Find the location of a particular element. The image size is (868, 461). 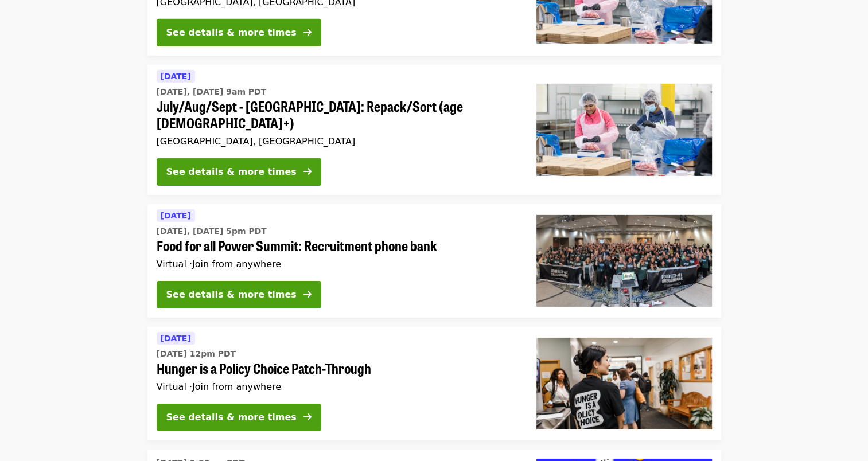

a: See details for "Hunger is a Policy Choice Patch-Through" is located at coordinates (434, 384).